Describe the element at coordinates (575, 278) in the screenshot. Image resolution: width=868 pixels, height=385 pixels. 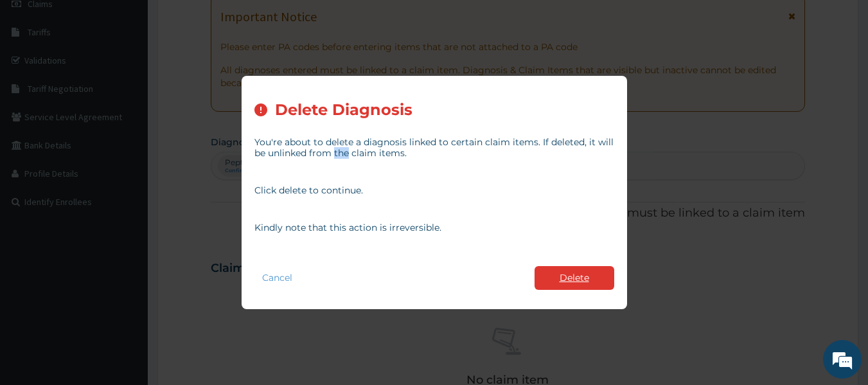
I see `button: Delete` at that location.